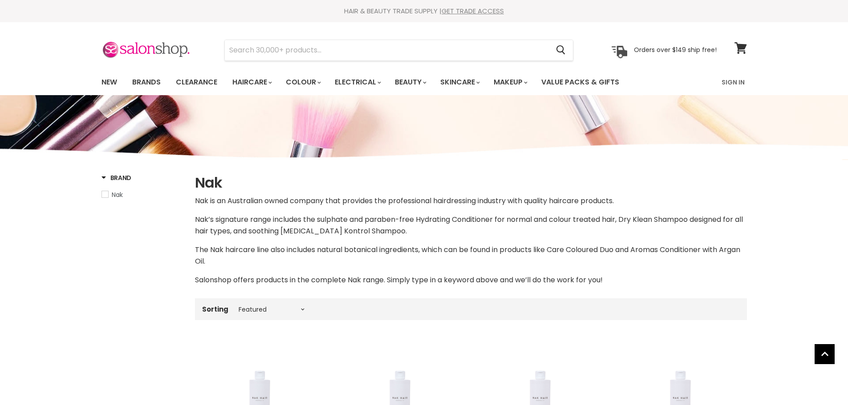 The width and height of the screenshot is (848, 405). Describe the element at coordinates (510, 82) in the screenshot. I see `a: Makeup` at that location.